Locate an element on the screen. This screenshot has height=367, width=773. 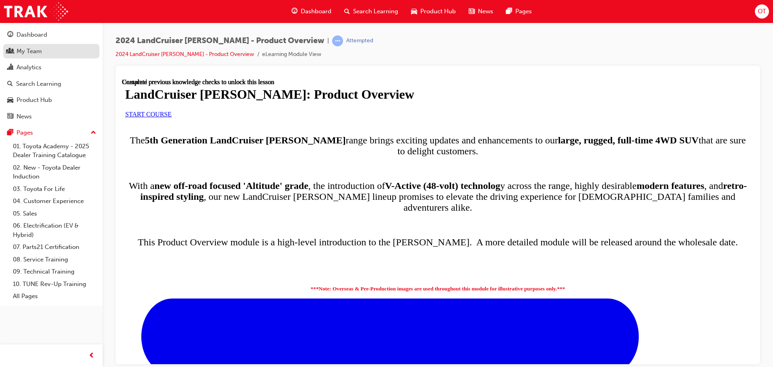
a: Dashboard is located at coordinates (51, 35).